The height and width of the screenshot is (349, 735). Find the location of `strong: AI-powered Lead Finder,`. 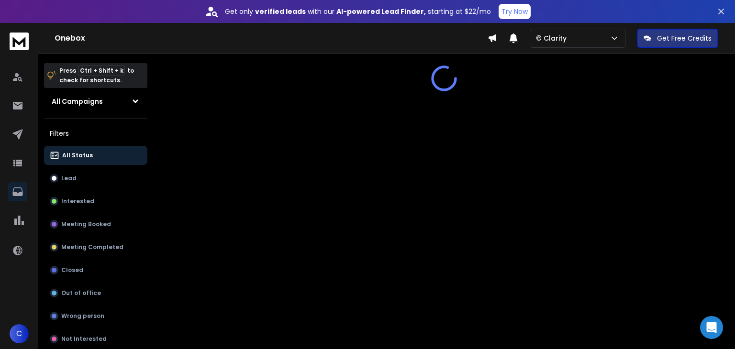

strong: AI-powered Lead Finder, is located at coordinates (381, 11).